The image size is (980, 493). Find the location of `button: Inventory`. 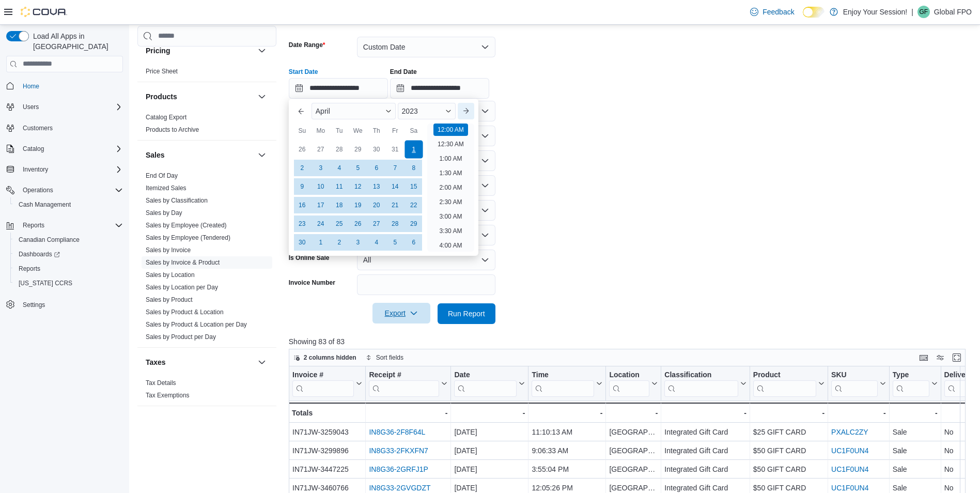

button: Inventory is located at coordinates (65, 169).